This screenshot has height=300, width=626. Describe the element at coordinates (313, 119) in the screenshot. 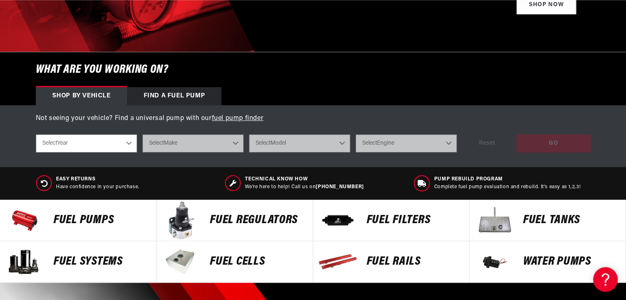

I see `p: Not seeing your vehicle? Find a universal pump with our` at that location.